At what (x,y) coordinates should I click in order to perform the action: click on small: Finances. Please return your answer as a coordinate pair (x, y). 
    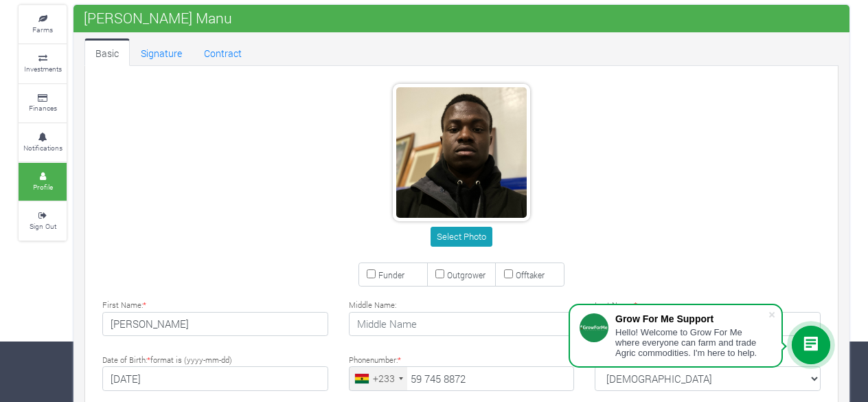
    Looking at the image, I should click on (43, 108).